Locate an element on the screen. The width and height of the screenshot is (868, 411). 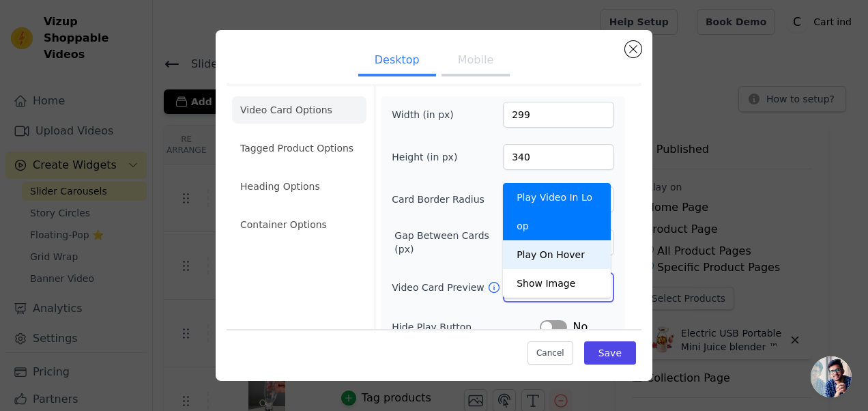
li: Container Options is located at coordinates (299, 225).